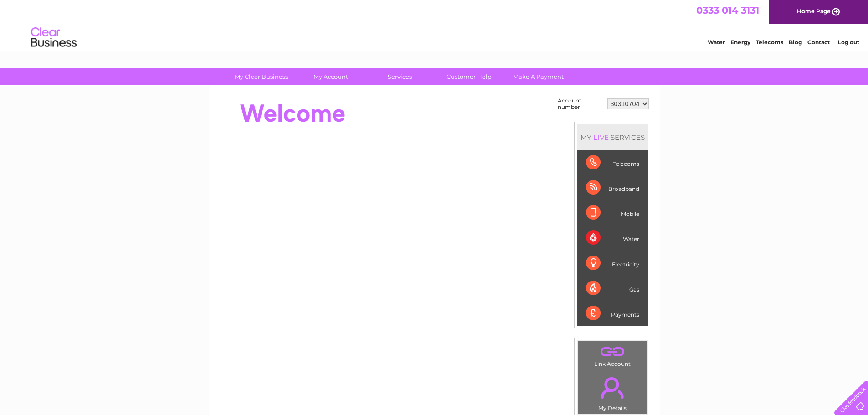 This screenshot has height=415, width=868. Describe the element at coordinates (580, 104) in the screenshot. I see `td: Account number` at that location.